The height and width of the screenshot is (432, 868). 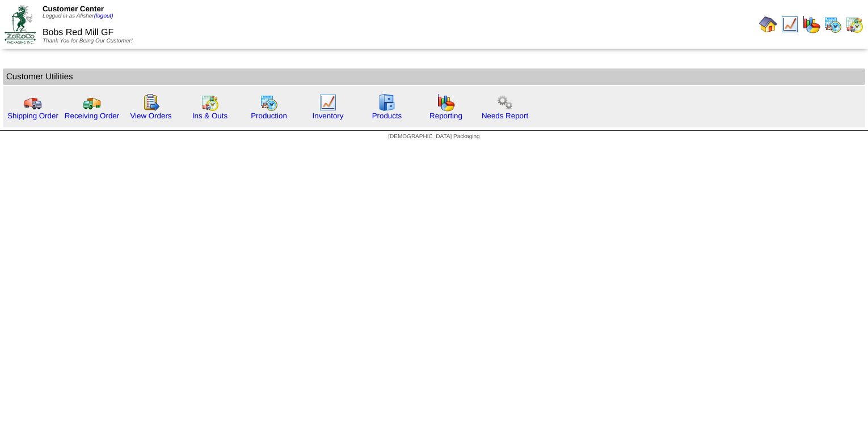 What do you see at coordinates (33, 102) in the screenshot?
I see `img: truck.gif` at bounding box center [33, 102].